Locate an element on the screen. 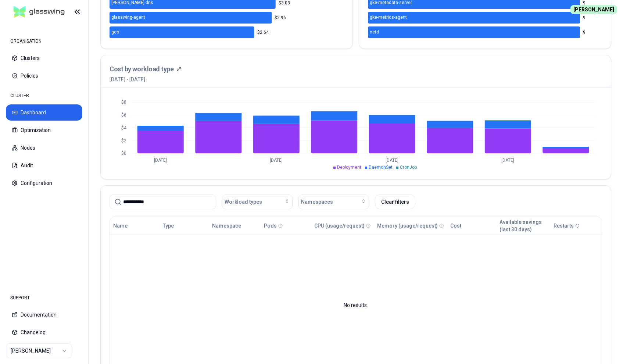  button: Nodes is located at coordinates (44, 147).